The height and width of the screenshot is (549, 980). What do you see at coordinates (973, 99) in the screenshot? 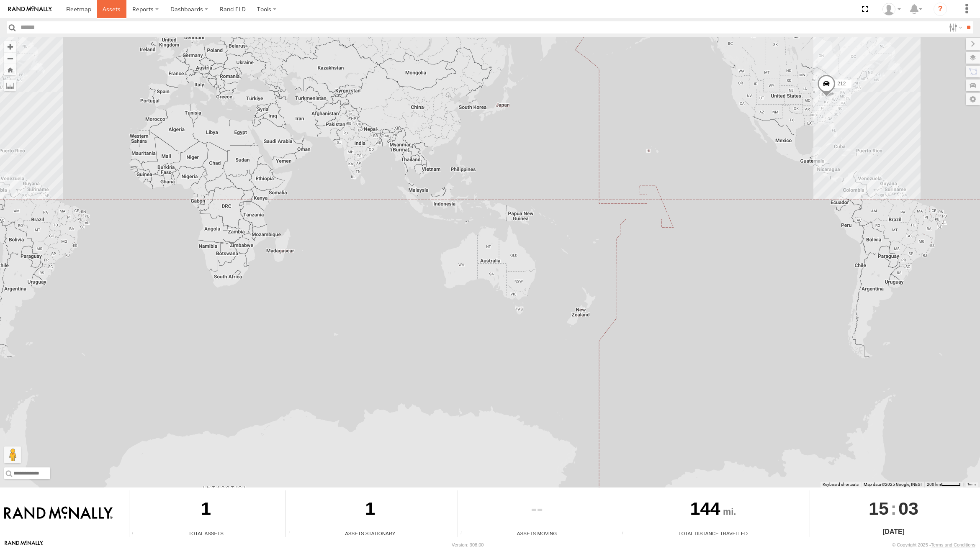
I see `label: Map Settings` at bounding box center [973, 99].